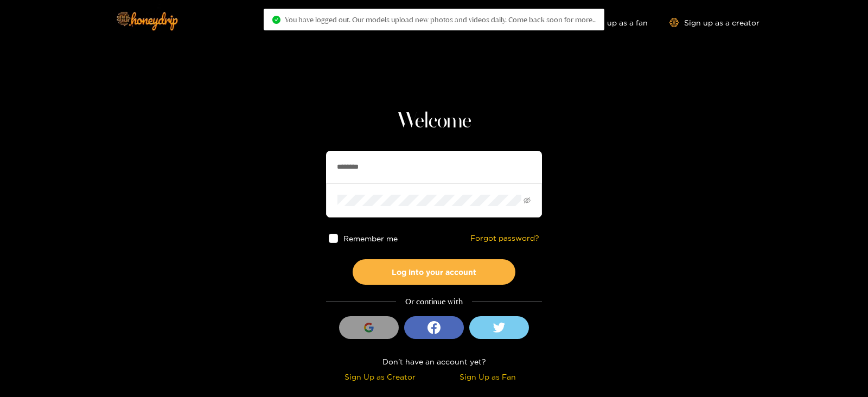 The height and width of the screenshot is (397, 868). What do you see at coordinates (434, 302) in the screenshot?
I see `div: Or continue with` at bounding box center [434, 302].